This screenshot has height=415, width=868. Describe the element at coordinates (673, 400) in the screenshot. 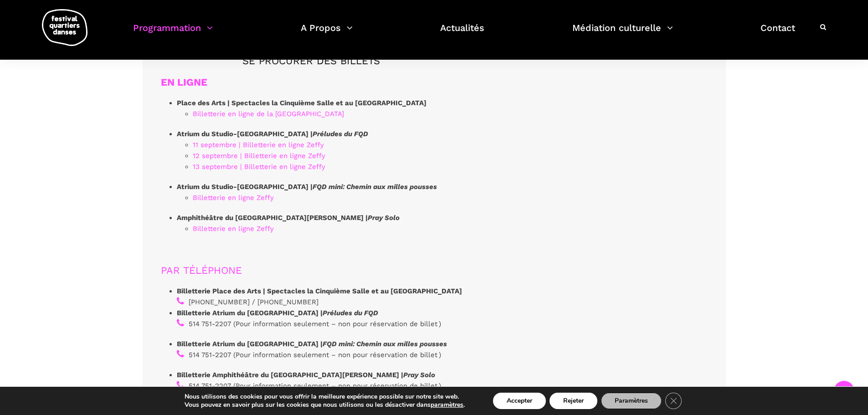

I see `button: Close GDPR Cookie Banner` at that location.